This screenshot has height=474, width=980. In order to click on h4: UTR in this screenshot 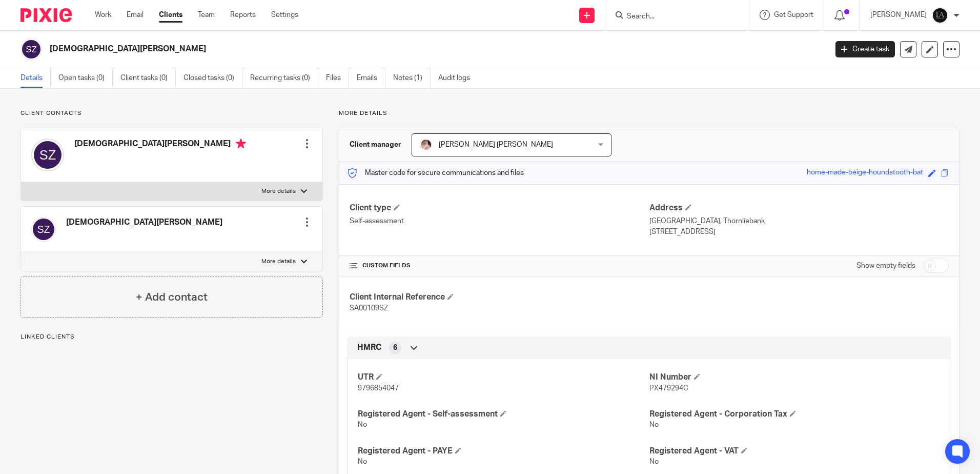, I will do `click(503, 377)`.